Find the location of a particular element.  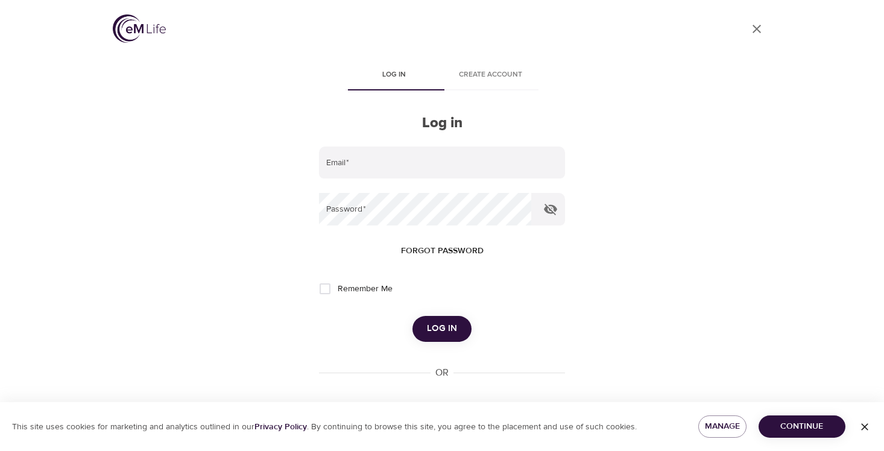

div: OR is located at coordinates (442, 372).